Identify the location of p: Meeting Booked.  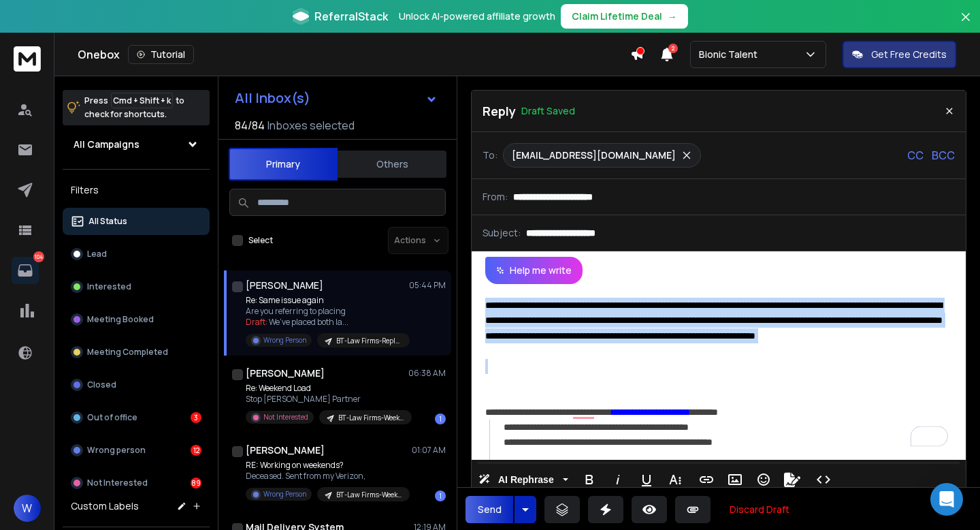
(121, 319).